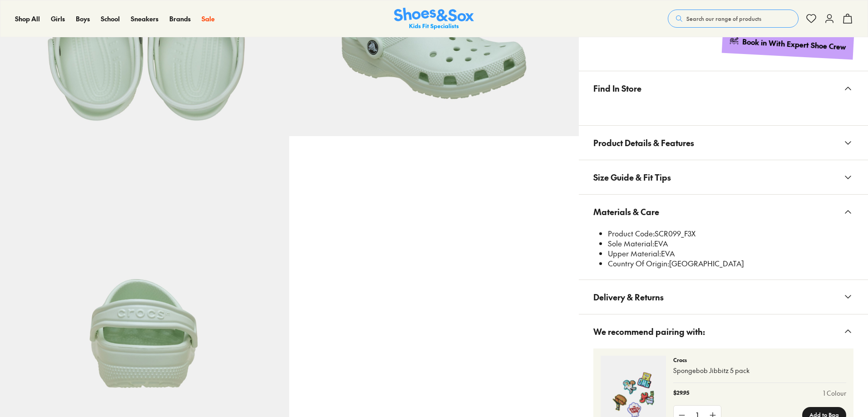 Image resolution: width=868 pixels, height=417 pixels. What do you see at coordinates (434, 19) in the screenshot?
I see `img: SNS_Logo_Responsive.svg` at bounding box center [434, 19].